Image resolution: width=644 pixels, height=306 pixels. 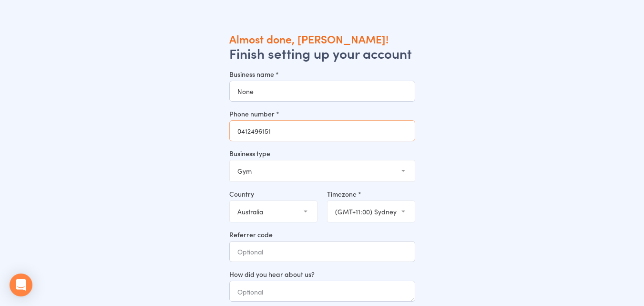 I want to click on label: Country, so click(x=273, y=194).